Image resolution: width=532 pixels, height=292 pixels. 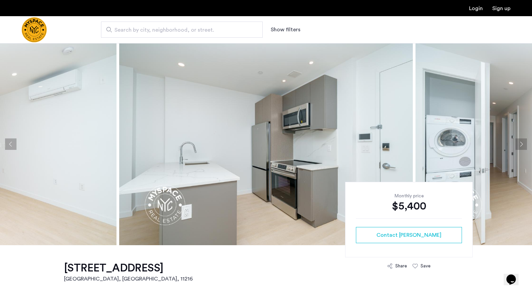 I want to click on span: Search by city, neighborhood, or street., so click(x=179, y=30).